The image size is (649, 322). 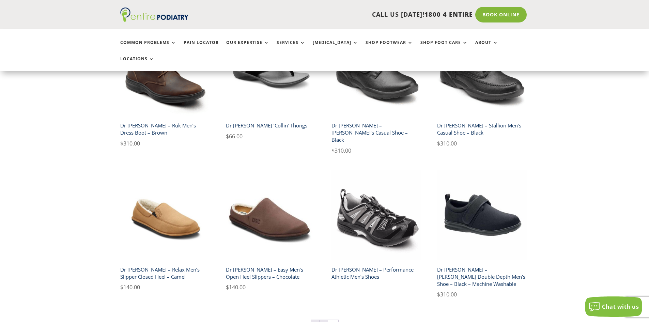 What do you see at coordinates (501, 15) in the screenshot?
I see `a: Book Online` at bounding box center [501, 15].